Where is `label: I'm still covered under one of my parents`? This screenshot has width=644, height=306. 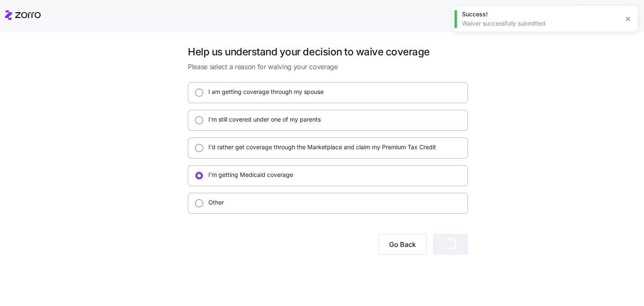
label: I'm still covered under one of my parents is located at coordinates (262, 119).